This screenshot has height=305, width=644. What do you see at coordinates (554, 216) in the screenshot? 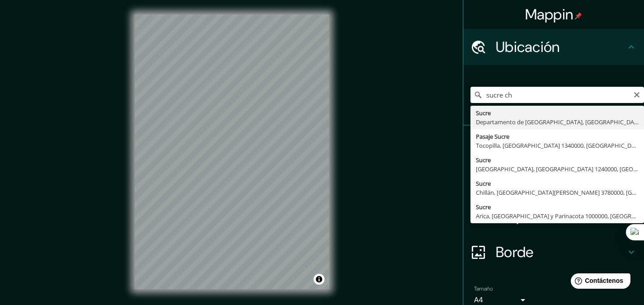
I see `div: Disposición` at bounding box center [554, 216].